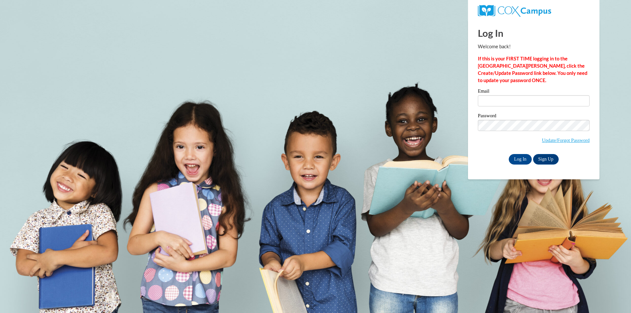 The width and height of the screenshot is (631, 313). Describe the element at coordinates (546, 159) in the screenshot. I see `a: Sign Up` at that location.